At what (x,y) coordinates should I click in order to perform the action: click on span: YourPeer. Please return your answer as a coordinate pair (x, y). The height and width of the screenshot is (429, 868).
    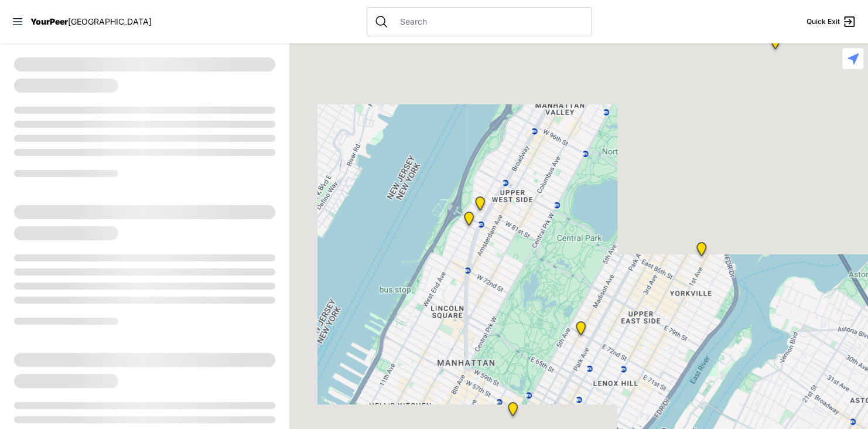
    Looking at the image, I should click on (49, 21).